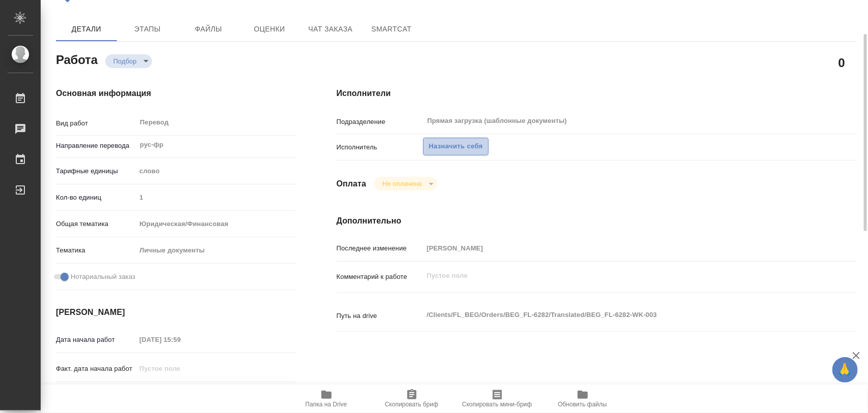 The image size is (868, 413). Describe the element at coordinates (497, 405) in the screenshot. I see `span: Скопировать мини-бриф` at that location.